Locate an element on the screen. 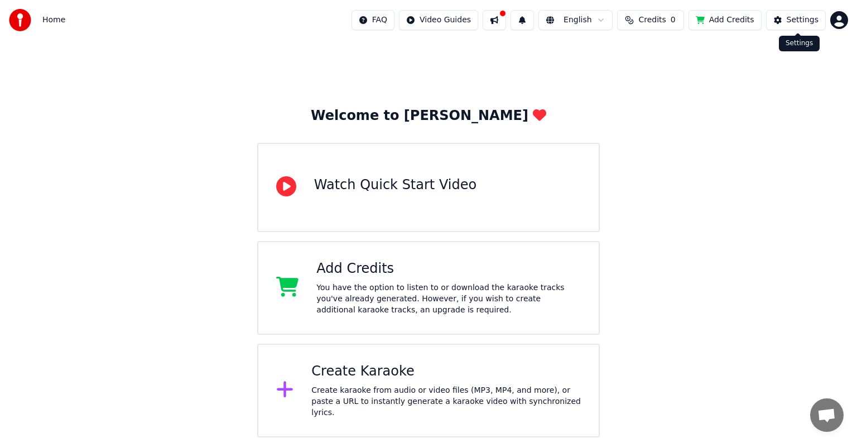  div: Create Karaoke is located at coordinates (446, 371).